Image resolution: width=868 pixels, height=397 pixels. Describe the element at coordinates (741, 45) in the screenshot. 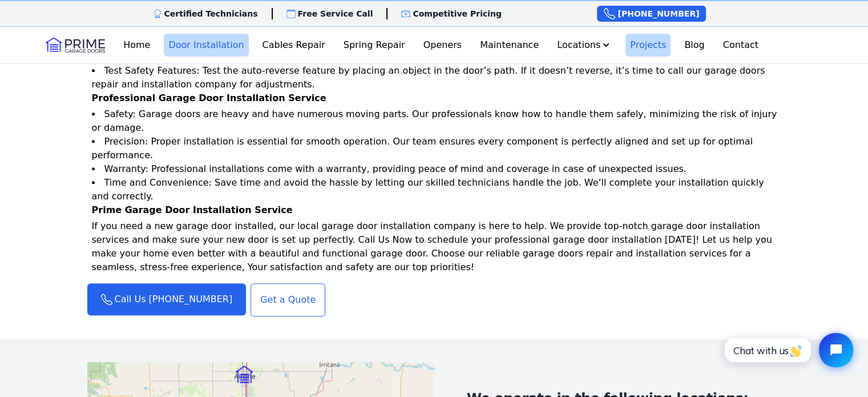

I see `a: Contact` at that location.